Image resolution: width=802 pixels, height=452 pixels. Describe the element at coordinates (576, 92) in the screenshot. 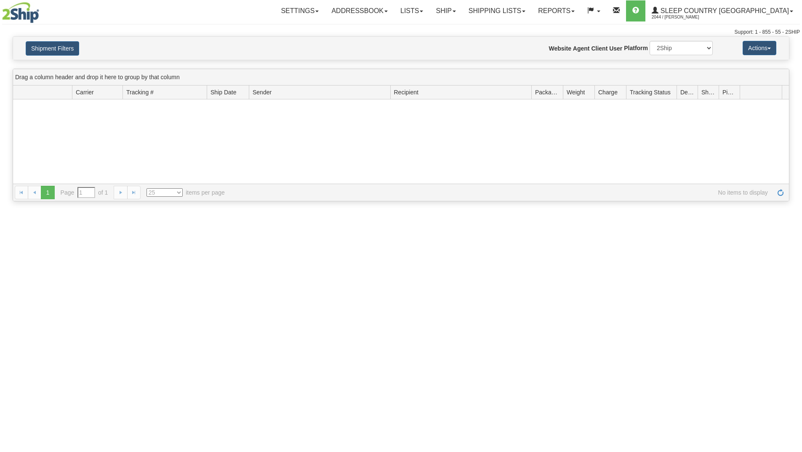

I see `span: Weight` at that location.